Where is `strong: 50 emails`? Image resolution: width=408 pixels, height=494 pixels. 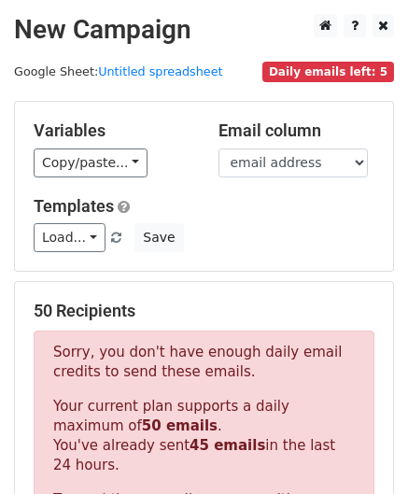 strong: 50 emails is located at coordinates (179, 426).